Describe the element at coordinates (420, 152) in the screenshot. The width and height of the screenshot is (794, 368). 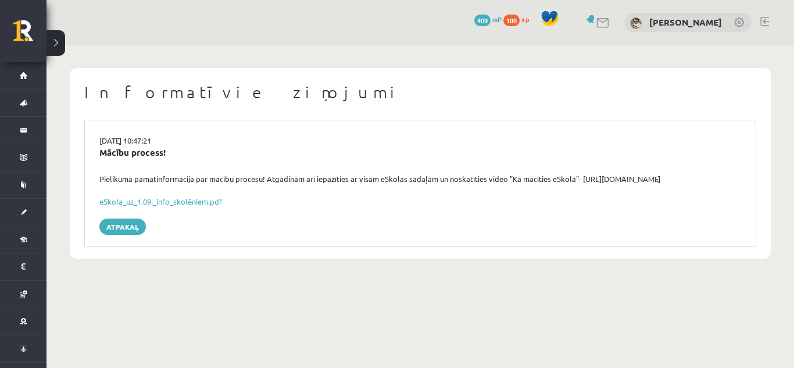
I see `div: Mācību process!` at that location.